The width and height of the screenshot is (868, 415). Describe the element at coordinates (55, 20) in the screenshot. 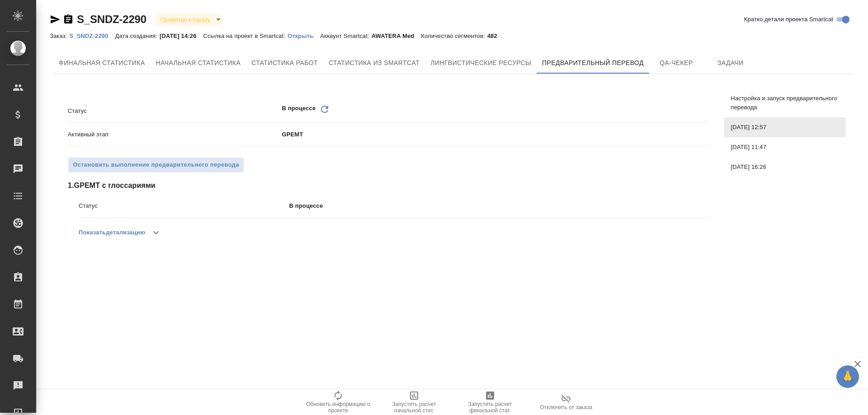

I see `button: Скопировать ссылку для ЯМессенджера` at that location.